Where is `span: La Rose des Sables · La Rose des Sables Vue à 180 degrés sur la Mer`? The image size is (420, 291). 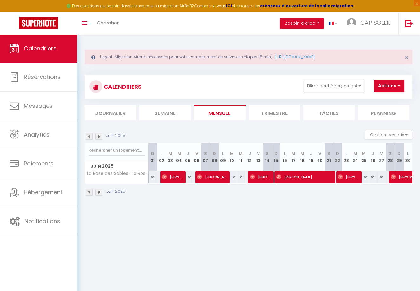
span: La Rose des Sables · La Rose des Sables Vue à 180 degrés sur la Mer is located at coordinates (118, 173).